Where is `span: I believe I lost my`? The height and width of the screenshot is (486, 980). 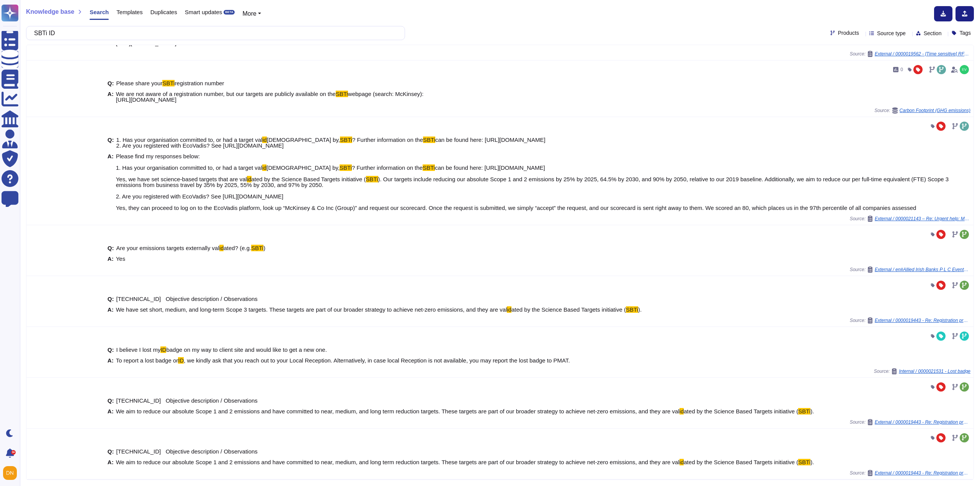
span: I believe I lost my is located at coordinates (138, 349).